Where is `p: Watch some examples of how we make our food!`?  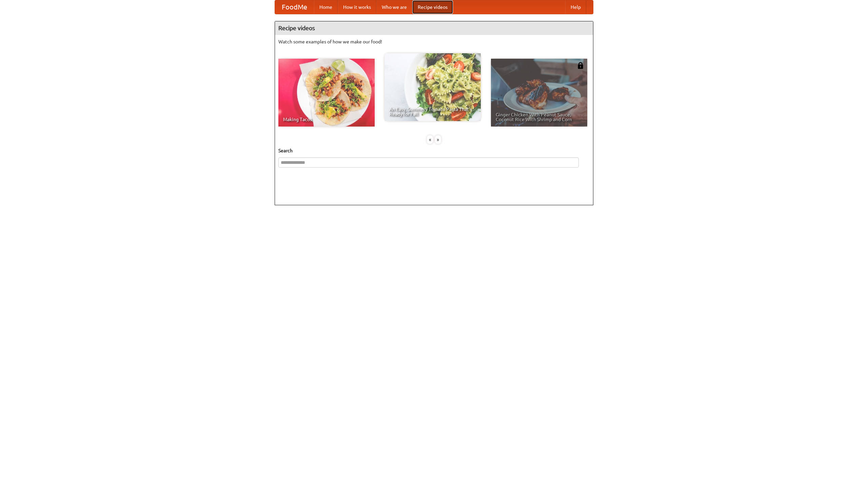 p: Watch some examples of how we make our food! is located at coordinates (434, 42).